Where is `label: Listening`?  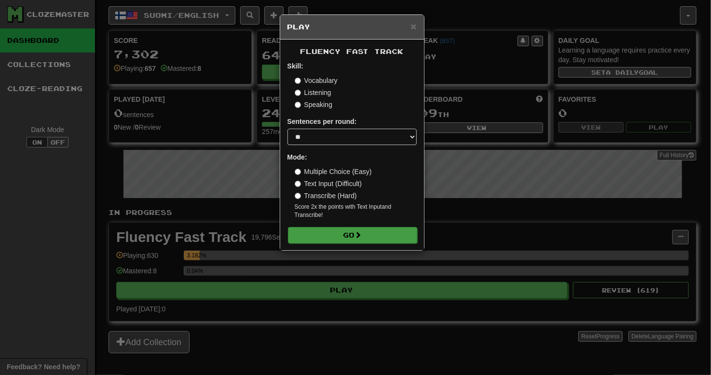 label: Listening is located at coordinates (313, 93).